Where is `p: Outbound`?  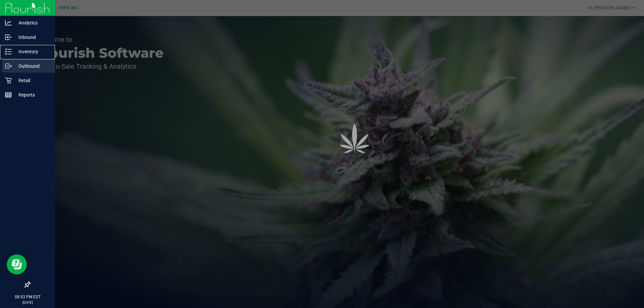
p: Outbound is located at coordinates (32, 66).